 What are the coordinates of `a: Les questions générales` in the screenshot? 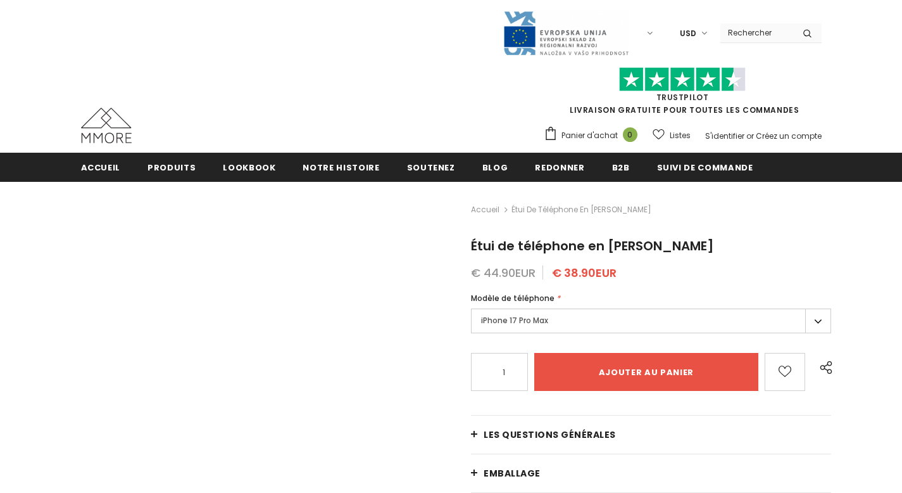 It's located at (651, 434).